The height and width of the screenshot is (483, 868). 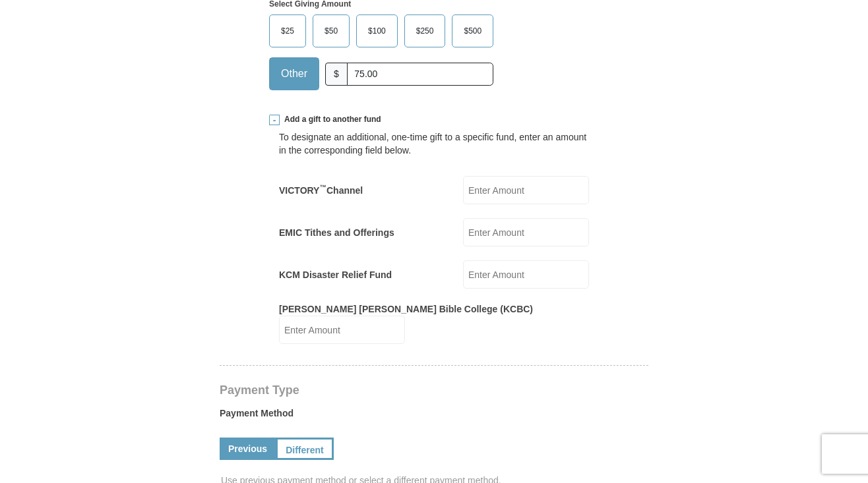 I want to click on span: $25, so click(x=288, y=31).